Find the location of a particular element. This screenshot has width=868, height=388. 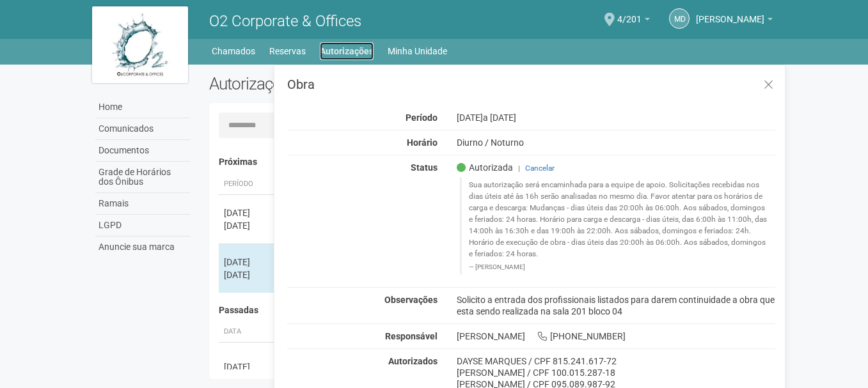

span: Marcelo de Andrade Ferreira is located at coordinates (730, 12).